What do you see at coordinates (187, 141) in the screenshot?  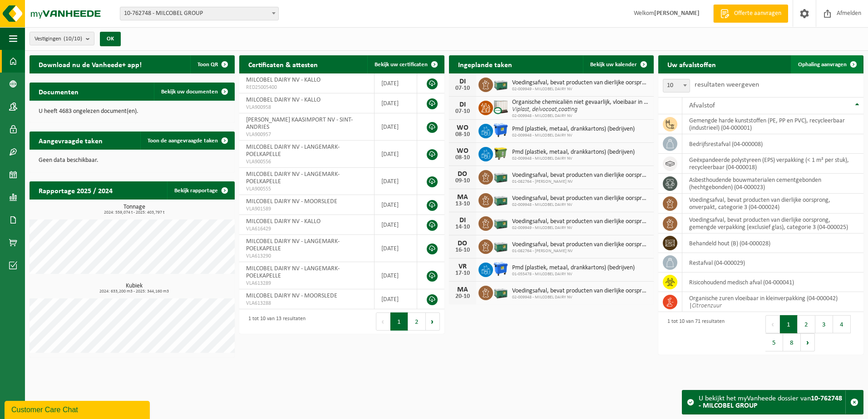 I see `a: Toon de aangevraagde taken` at bounding box center [187, 141].